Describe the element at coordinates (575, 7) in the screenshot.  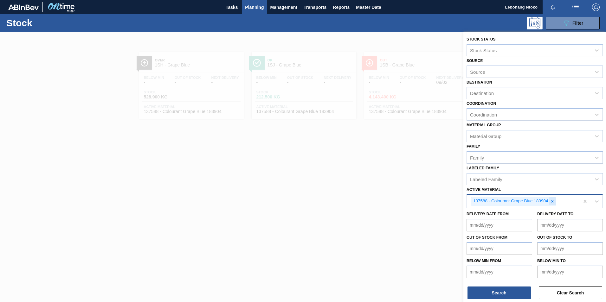
I see `img: userActions` at that location.